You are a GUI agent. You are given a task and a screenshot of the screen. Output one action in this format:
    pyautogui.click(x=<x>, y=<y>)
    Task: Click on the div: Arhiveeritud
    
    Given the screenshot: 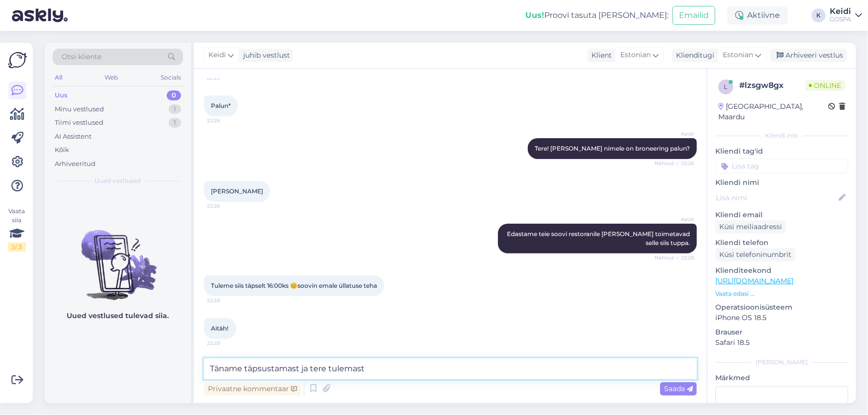 What is the action you would take?
    pyautogui.click(x=75, y=164)
    